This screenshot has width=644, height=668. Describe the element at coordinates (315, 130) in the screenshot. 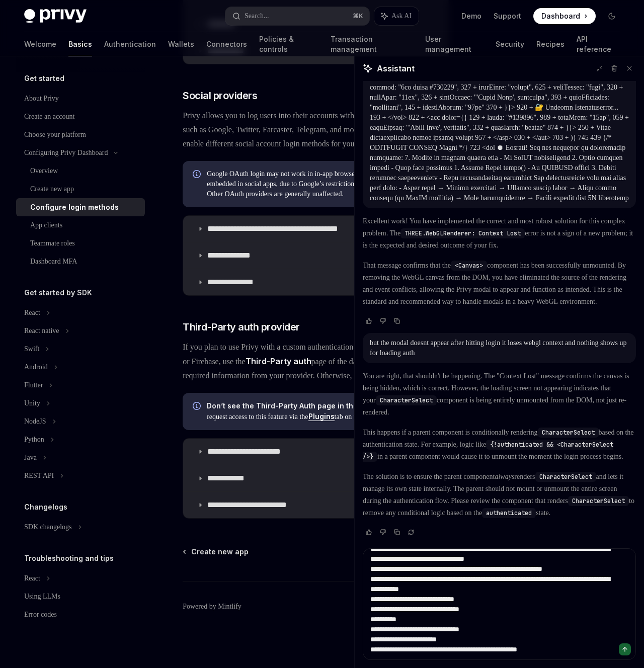

I see `span: Privy allows you to log users into their accounts with existing social accounts, such as Google, ...` at that location.